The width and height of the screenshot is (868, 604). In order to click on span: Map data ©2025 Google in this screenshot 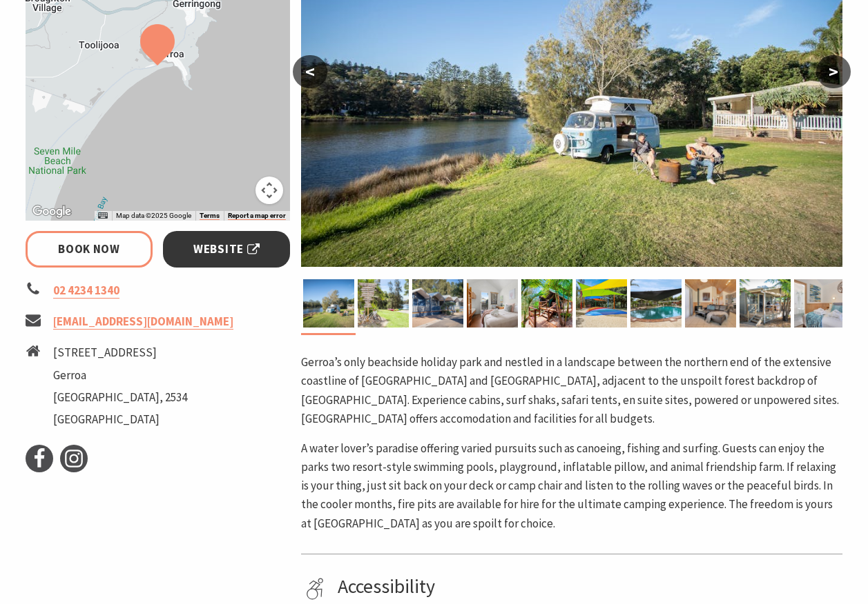, I will do `click(153, 215)`.